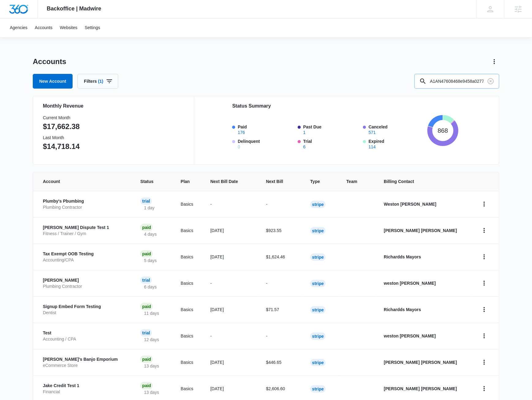 The height and width of the screenshot is (400, 532). Describe the element at coordinates (84, 257) in the screenshot. I see `a: Tax Exempt OOB TestingAccounting/CPA` at that location.